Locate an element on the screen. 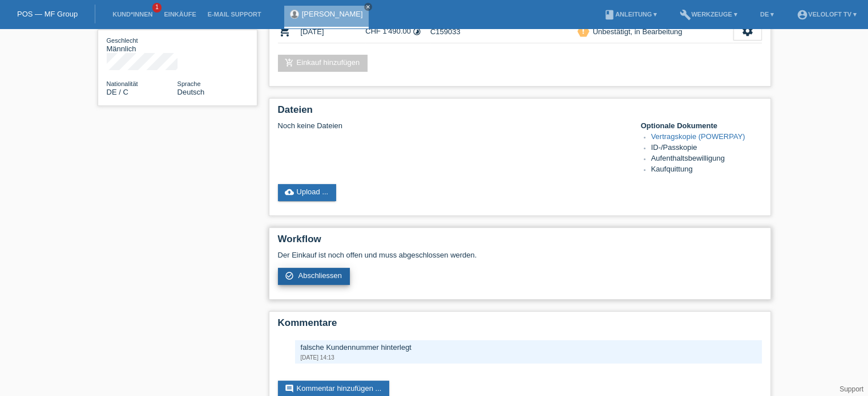  h2: Dateien is located at coordinates (520, 113).